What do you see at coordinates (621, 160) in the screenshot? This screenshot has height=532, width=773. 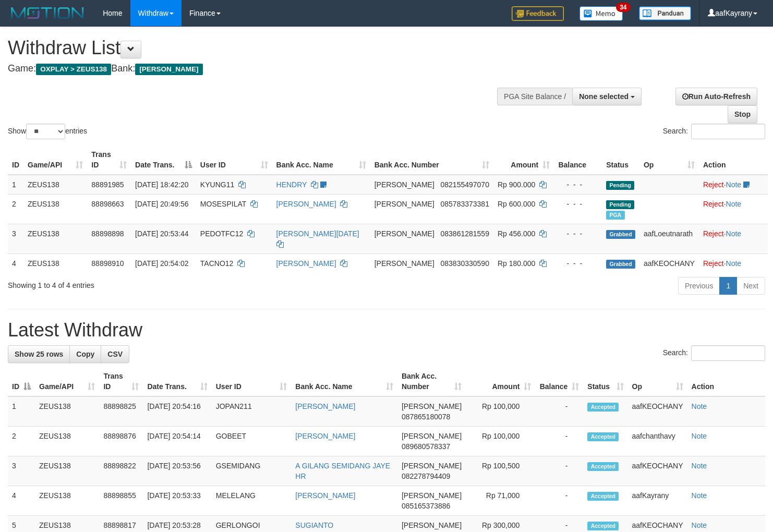 I see `th: Status` at bounding box center [621, 160].